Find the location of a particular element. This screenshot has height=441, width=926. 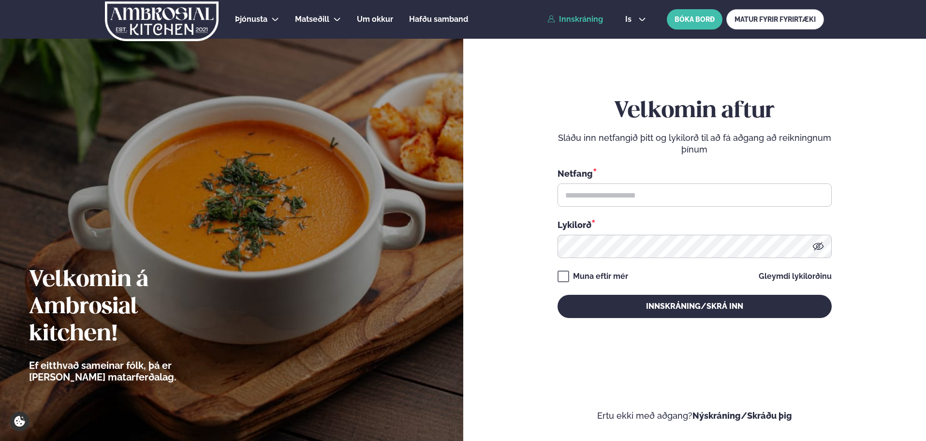

span: Matseðill is located at coordinates (312, 19).